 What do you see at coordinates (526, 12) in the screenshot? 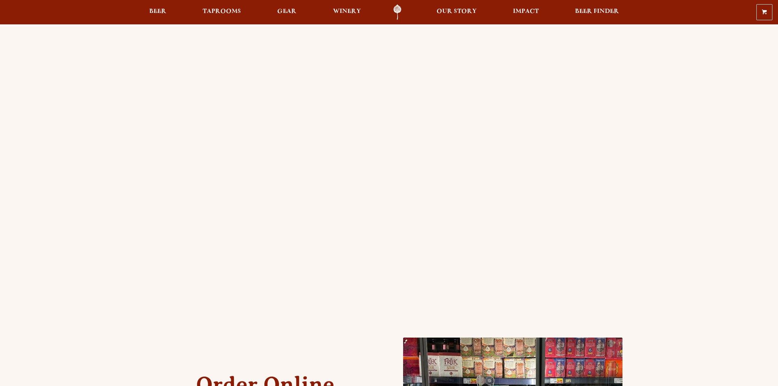
I see `a: Impact` at bounding box center [526, 12].